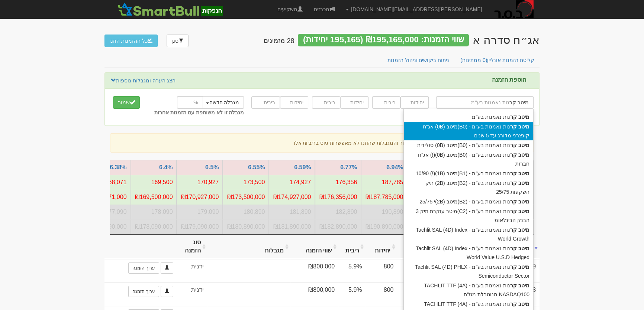 This screenshot has width=644, height=310. Describe the element at coordinates (509, 80) in the screenshot. I see `label: הוספת הזמנה` at that location.